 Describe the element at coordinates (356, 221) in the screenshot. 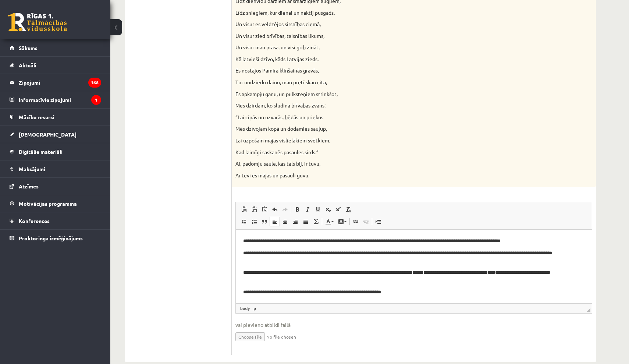

I see `a: Вставить/Редактировать ссылку (⌘+K)` at that location.